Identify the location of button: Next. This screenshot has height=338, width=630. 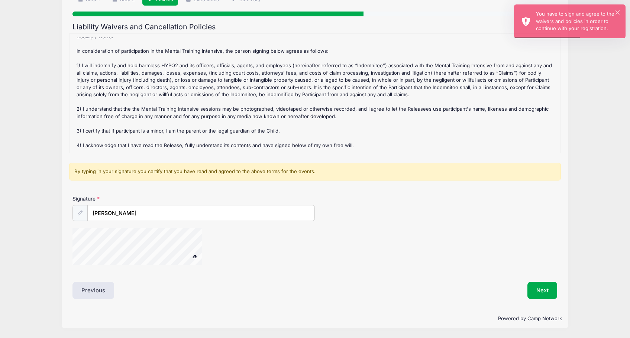
(542, 291).